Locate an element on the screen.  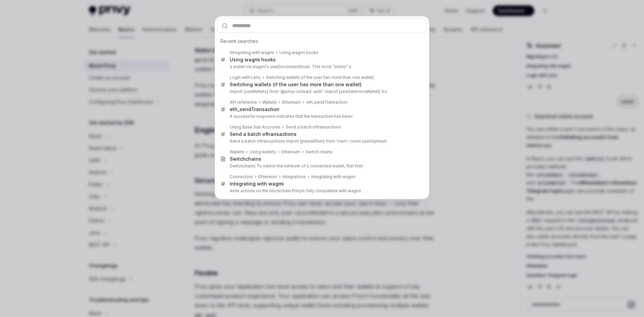
p: import {useWallets} from '@privy-io/react-auth'; import { } fro is located at coordinates (322, 92).